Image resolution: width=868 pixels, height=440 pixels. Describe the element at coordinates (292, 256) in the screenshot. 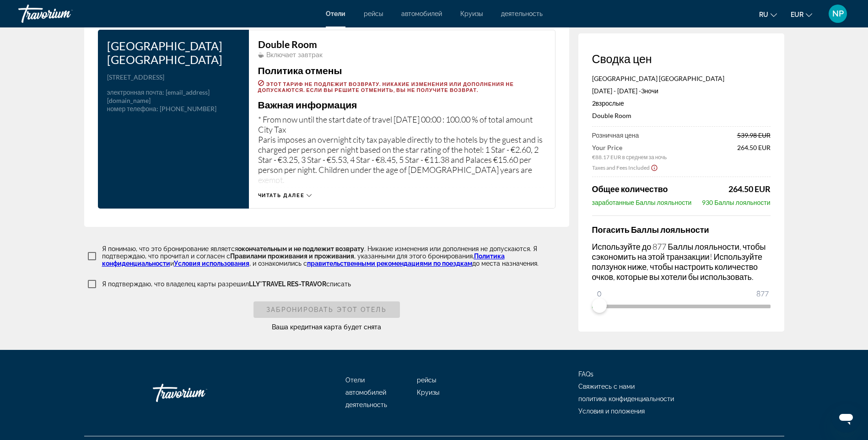

I see `span: Правилами проживания и проживания` at that location.